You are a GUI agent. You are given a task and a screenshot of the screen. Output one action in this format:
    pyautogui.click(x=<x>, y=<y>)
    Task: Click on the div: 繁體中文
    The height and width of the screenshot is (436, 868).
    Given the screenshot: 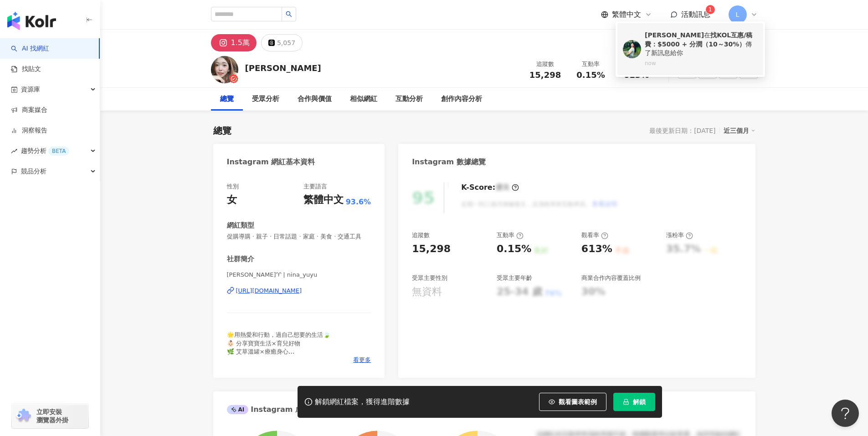 What is the action you would take?
    pyautogui.click(x=323, y=200)
    